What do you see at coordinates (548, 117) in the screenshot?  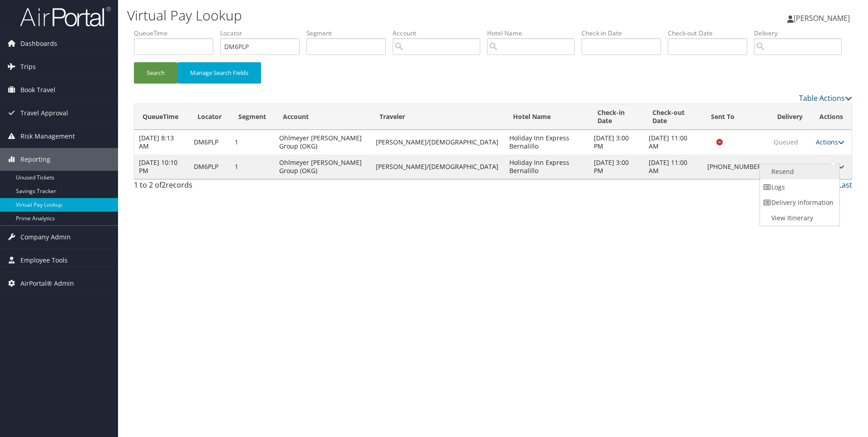 I see `th: Hotel Name: activate to sort column ascending` at bounding box center [548, 117].